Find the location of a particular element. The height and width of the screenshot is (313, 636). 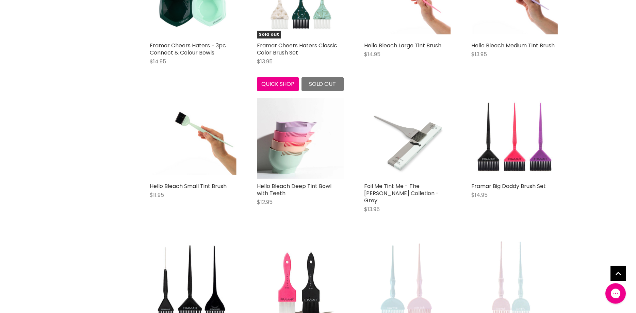

a: Framar Cheers Haters - 3pc Connect & Colour Bowls is located at coordinates (188, 49).